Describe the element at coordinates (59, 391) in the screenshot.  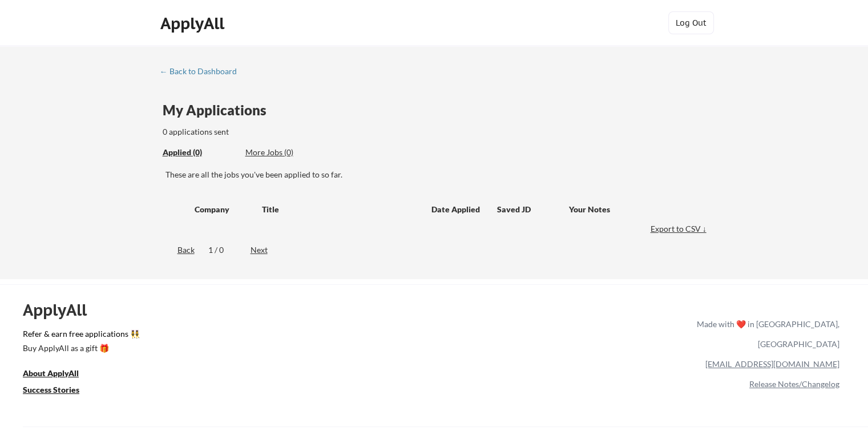
I see `a: Success Stories` at that location.